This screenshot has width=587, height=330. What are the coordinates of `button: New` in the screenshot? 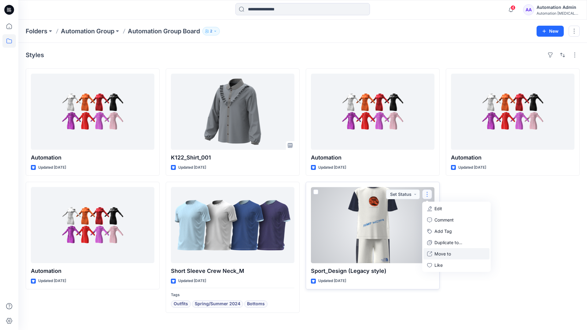 It's located at (550, 31).